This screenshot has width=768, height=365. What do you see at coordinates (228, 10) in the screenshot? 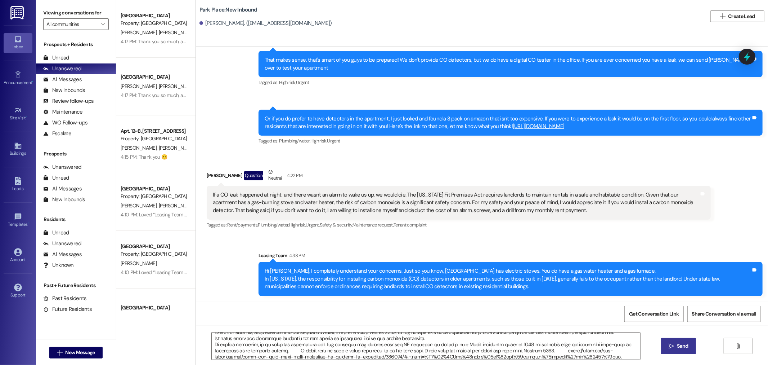
I see `b: Park Place: New Inbound` at bounding box center [228, 10].